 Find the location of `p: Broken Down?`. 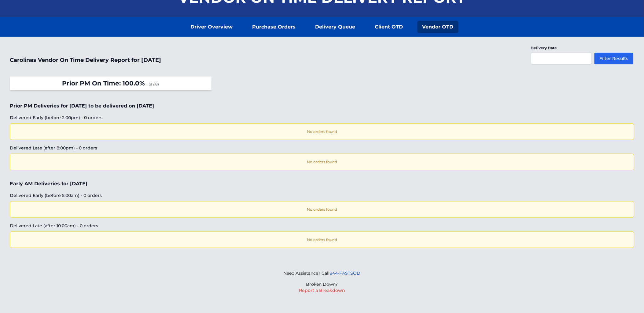

p: Broken Down? is located at coordinates (322, 284).